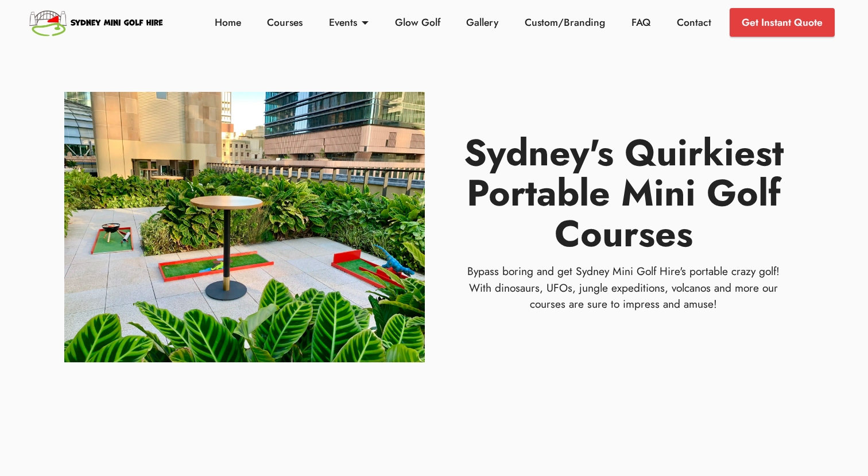 Image resolution: width=868 pixels, height=476 pixels. I want to click on a: Gallery, so click(482, 22).